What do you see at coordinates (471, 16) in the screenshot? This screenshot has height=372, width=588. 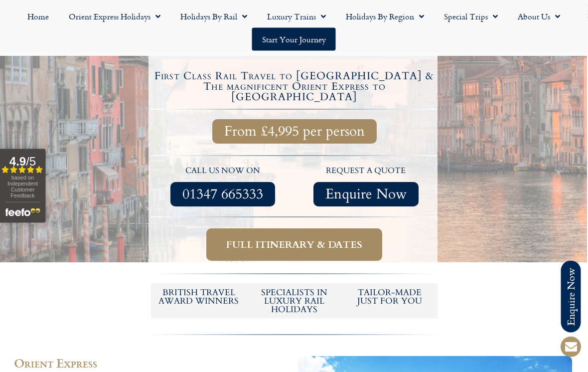 I see `a: Special Trips` at bounding box center [471, 16].